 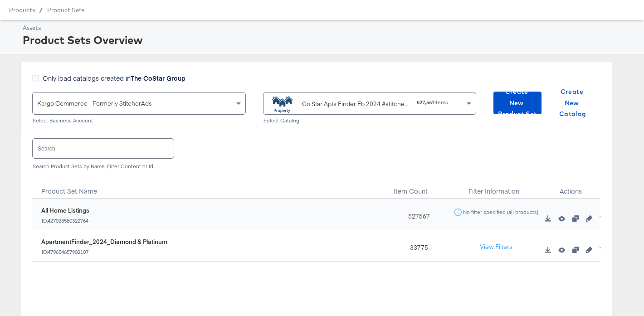 I want to click on div: Item Count, so click(x=417, y=188).